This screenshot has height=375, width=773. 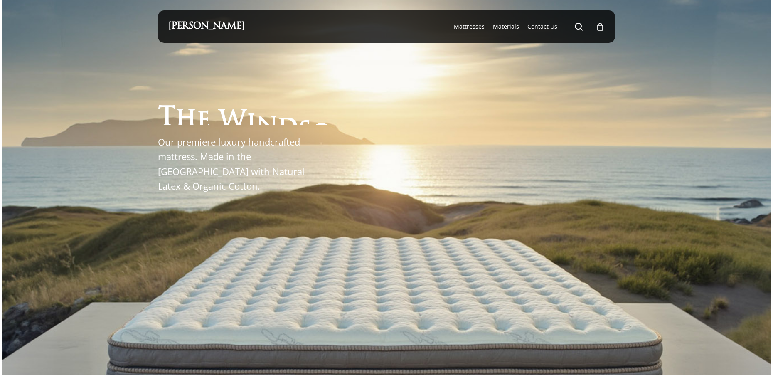 What do you see at coordinates (232, 122) in the screenshot?
I see `span: W` at bounding box center [232, 122].